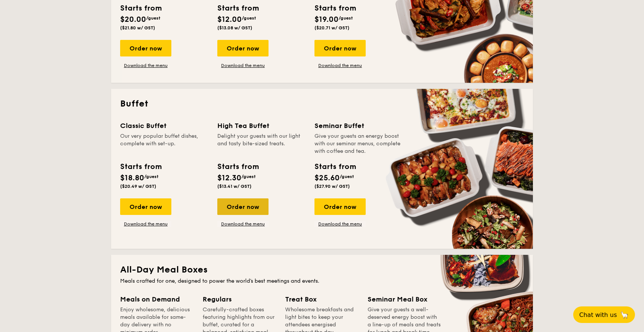 The width and height of the screenshot is (644, 332). What do you see at coordinates (331, 27) in the screenshot?
I see `span: ($20.71 w/ GST)` at bounding box center [331, 27].